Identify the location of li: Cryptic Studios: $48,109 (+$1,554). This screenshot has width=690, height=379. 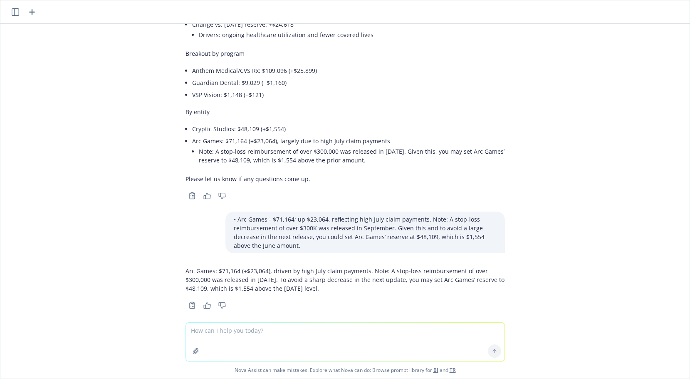
(349, 129).